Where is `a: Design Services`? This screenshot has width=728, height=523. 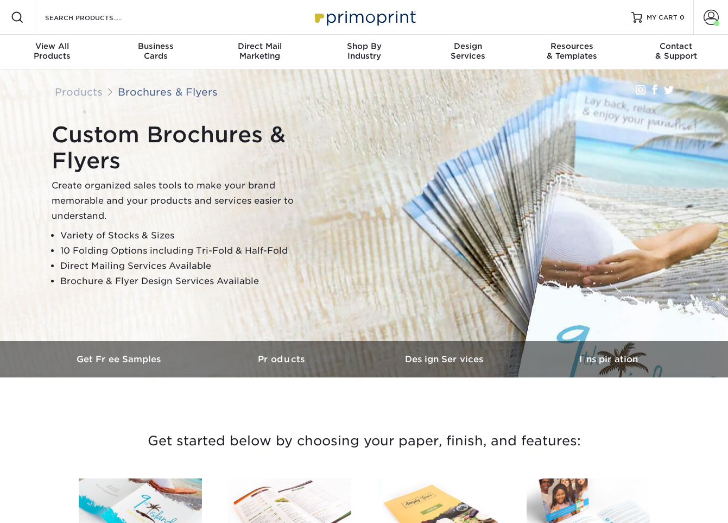 a: Design Services is located at coordinates (446, 359).